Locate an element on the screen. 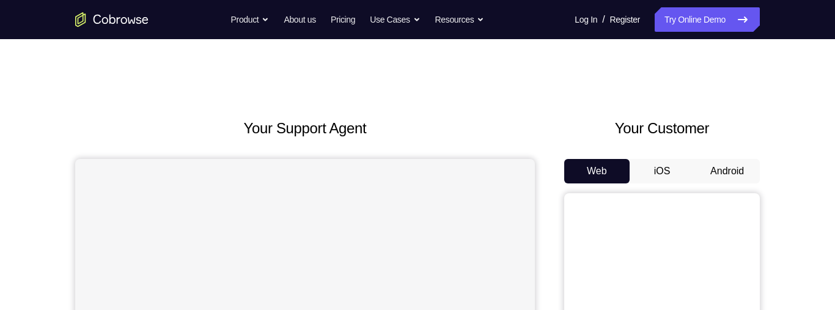 This screenshot has height=310, width=835. button: Web is located at coordinates (596, 171).